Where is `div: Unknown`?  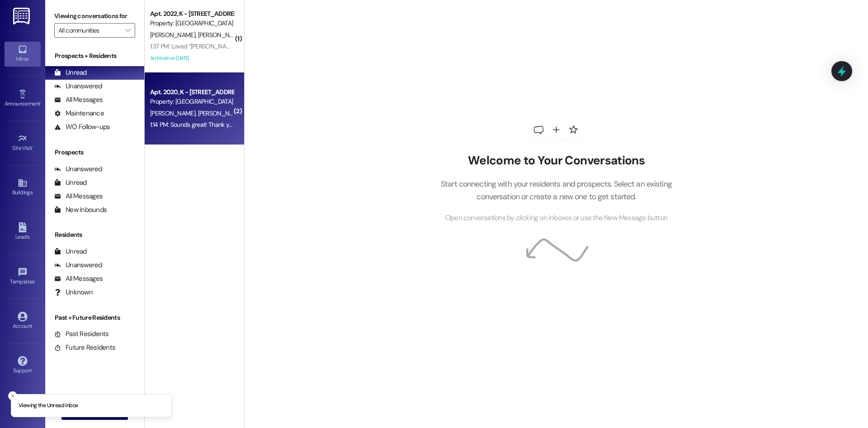
div: Unknown is located at coordinates (73, 292).